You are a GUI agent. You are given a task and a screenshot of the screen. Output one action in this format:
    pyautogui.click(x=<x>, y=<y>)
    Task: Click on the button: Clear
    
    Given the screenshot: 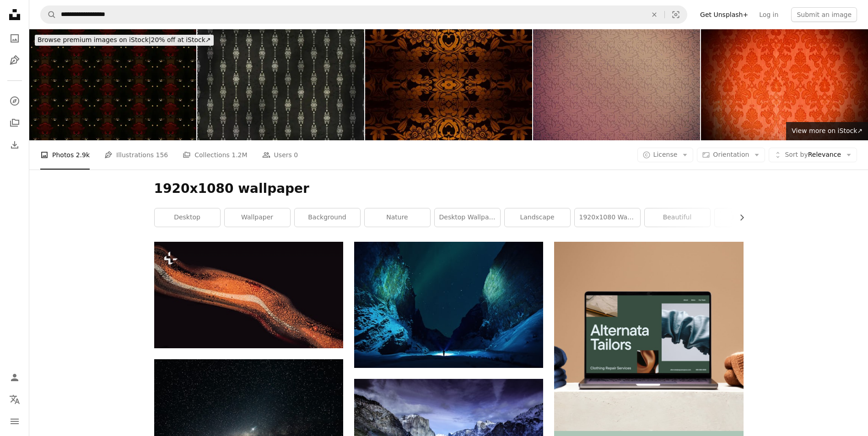 What is the action you would take?
    pyautogui.click(x=654, y=15)
    